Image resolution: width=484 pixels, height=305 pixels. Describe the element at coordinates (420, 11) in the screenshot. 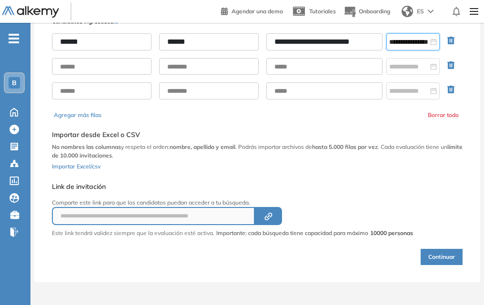

I see `span: ES` at that location.